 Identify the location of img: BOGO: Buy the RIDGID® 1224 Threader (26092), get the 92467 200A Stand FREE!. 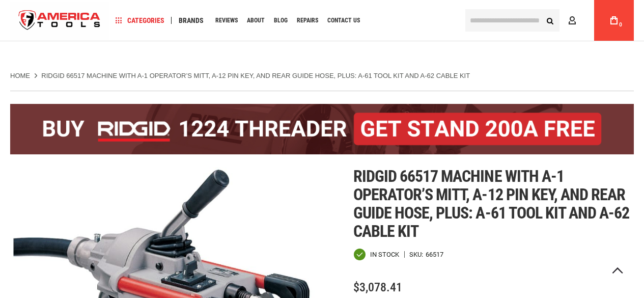
(322, 129).